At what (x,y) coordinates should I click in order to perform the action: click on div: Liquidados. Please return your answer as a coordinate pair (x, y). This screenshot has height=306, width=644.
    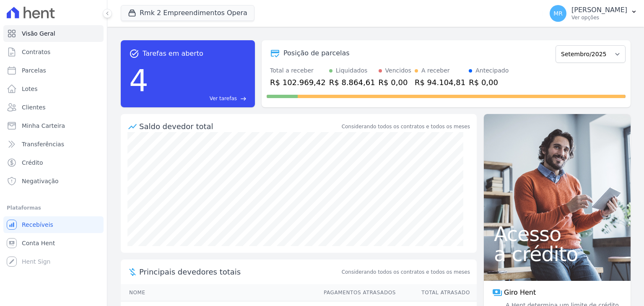
    Looking at the image, I should click on (351, 70).